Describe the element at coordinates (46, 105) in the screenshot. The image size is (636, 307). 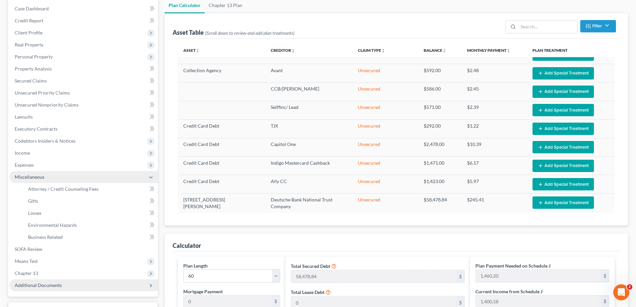
I see `span: Unsecured Nonpriority Claims` at that location.